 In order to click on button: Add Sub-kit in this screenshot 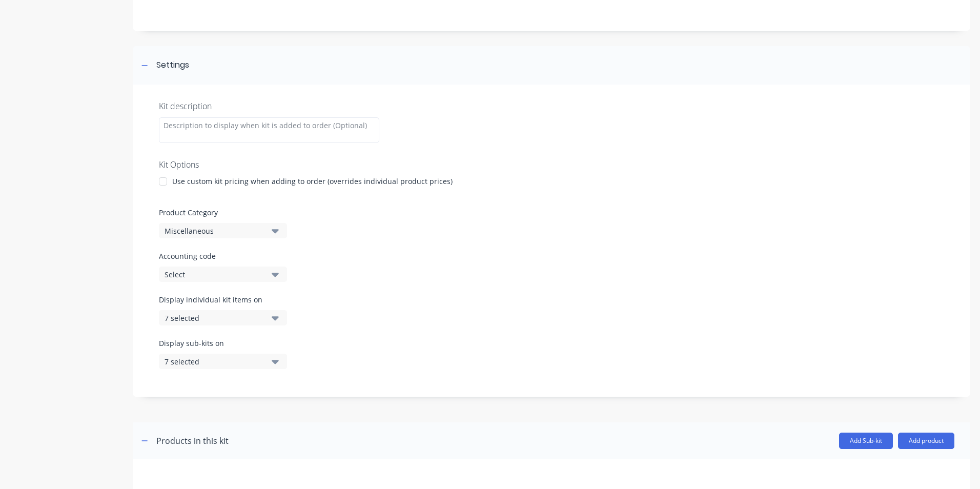, I will do `click(866, 441)`.